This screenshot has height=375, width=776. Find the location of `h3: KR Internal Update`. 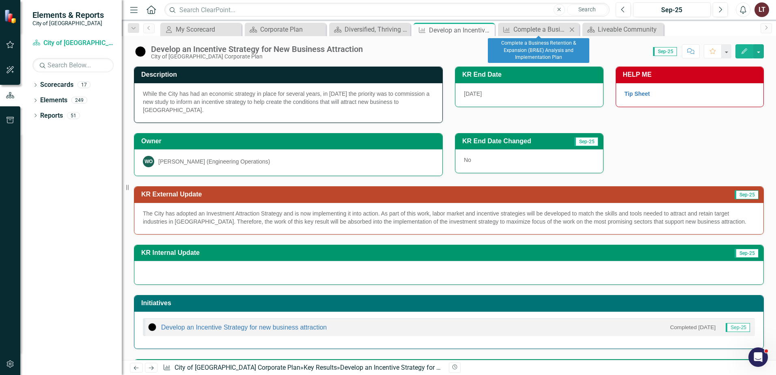

h3: KR Internal Update is located at coordinates (358, 253).